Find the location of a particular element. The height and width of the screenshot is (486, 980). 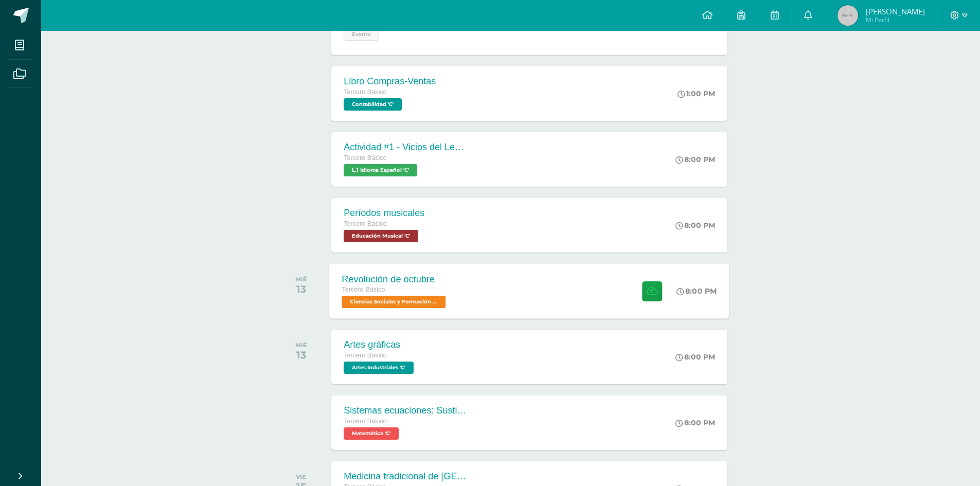

span: Artes Industriales 'C' is located at coordinates (379, 368).